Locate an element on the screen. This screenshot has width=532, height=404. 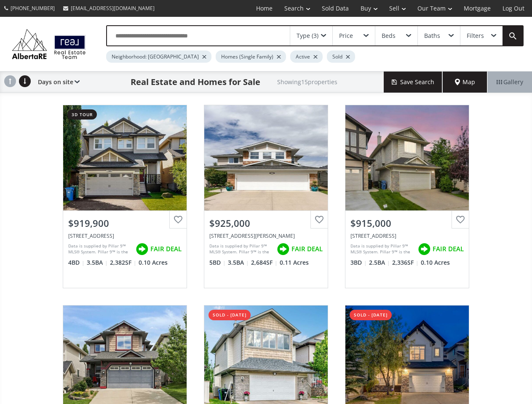
span: Map is located at coordinates (465, 82).